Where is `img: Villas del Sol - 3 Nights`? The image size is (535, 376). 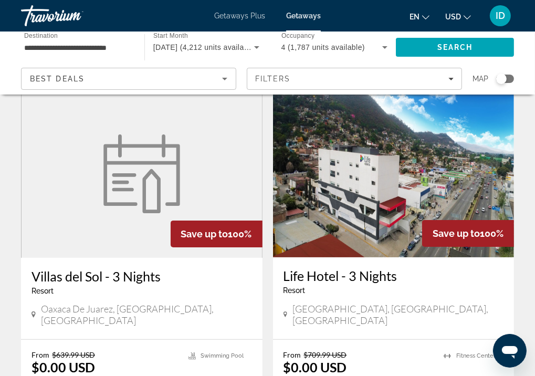 img: Villas del Sol - 3 Nights is located at coordinates (142, 174).